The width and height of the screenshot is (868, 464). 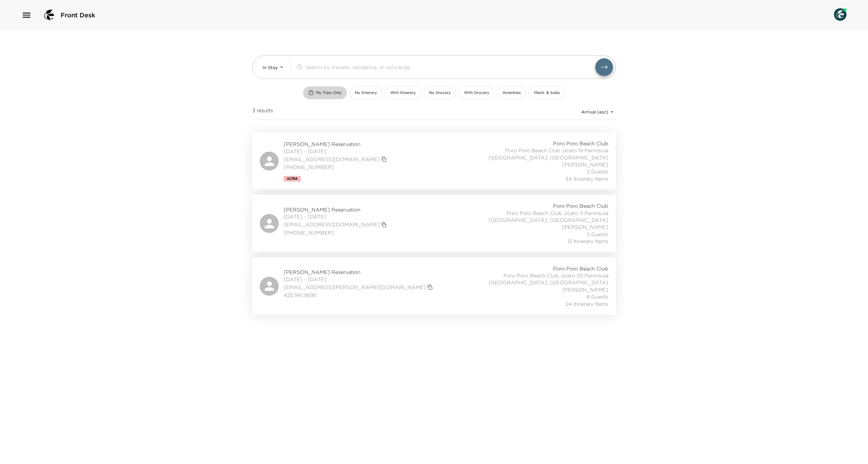 I want to click on span: With Grocery, so click(x=477, y=93).